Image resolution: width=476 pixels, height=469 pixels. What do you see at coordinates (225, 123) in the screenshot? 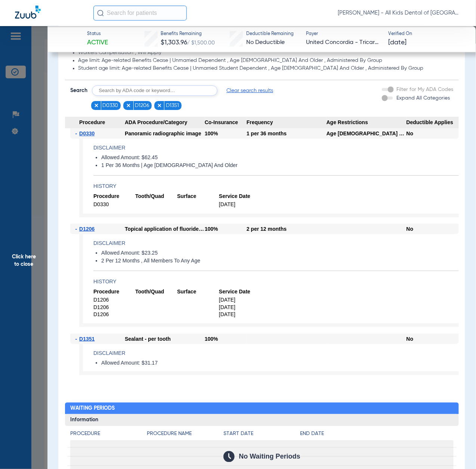
I see `span: Co-Insurance` at bounding box center [225, 123].